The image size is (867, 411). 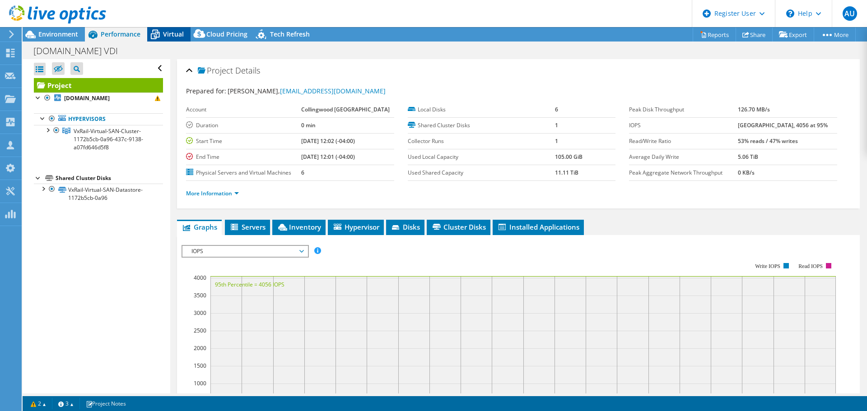 I want to click on a: More, so click(x=835, y=34).